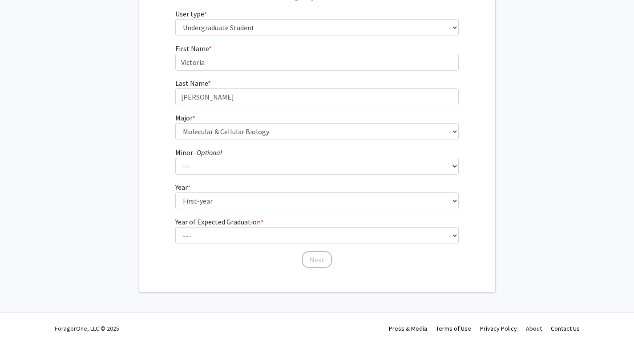  What do you see at coordinates (565, 329) in the screenshot?
I see `a: Contact Us` at bounding box center [565, 329].